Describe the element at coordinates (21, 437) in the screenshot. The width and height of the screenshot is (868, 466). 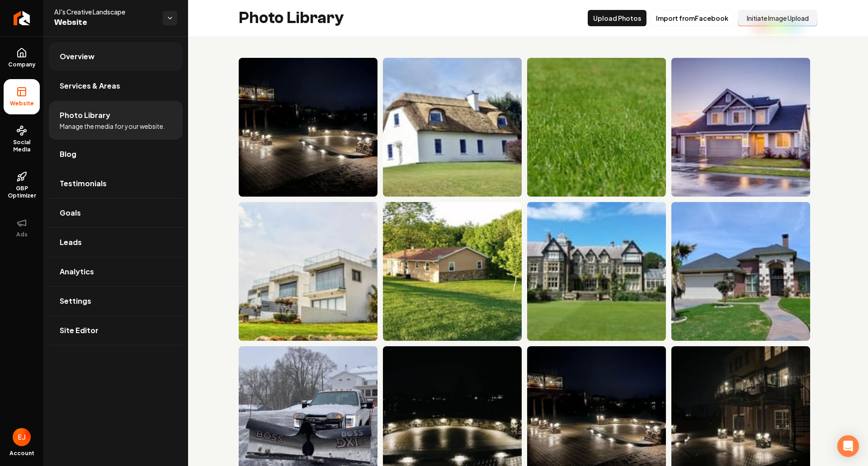
I see `button: Open user button` at that location.